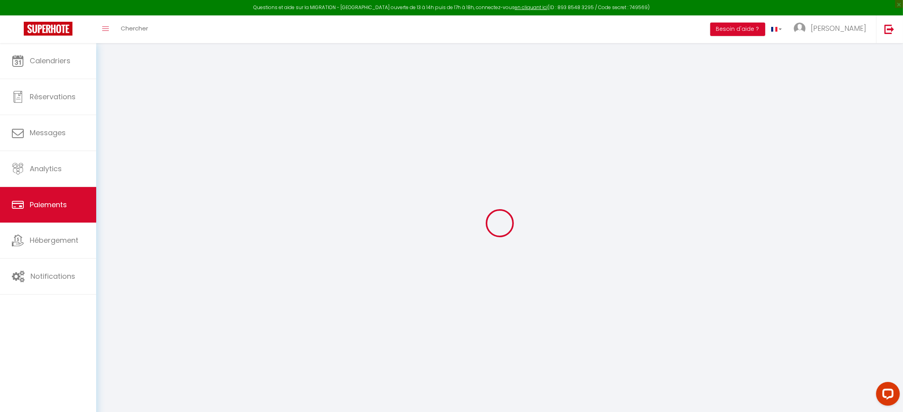  What do you see at coordinates (53, 276) in the screenshot?
I see `span: Notifications` at bounding box center [53, 276].